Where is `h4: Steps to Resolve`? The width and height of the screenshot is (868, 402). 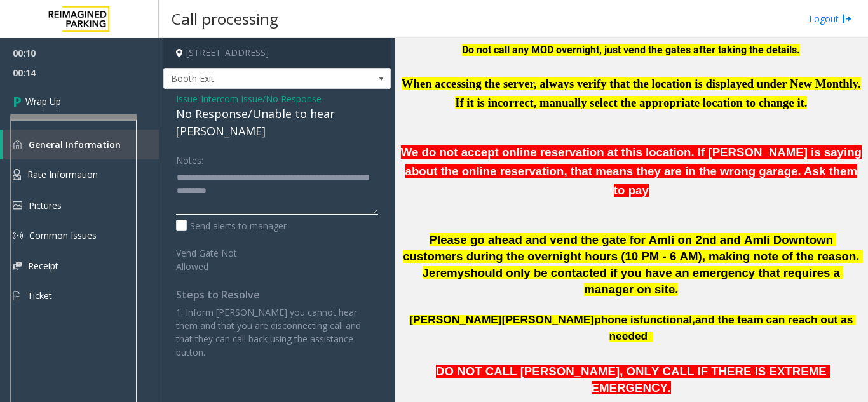 h4: Steps to Resolve is located at coordinates (277, 295).